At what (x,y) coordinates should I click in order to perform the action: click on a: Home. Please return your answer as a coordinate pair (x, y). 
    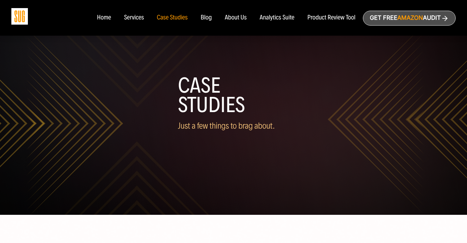
    Looking at the image, I should click on (104, 18).